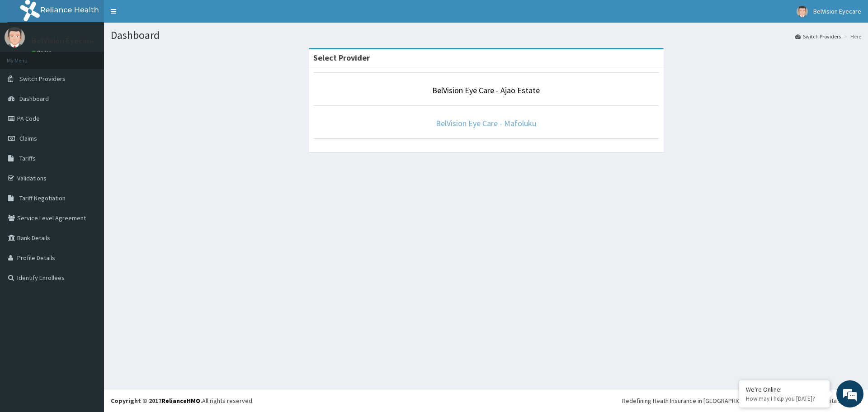 The width and height of the screenshot is (868, 412). What do you see at coordinates (181, 400) in the screenshot?
I see `a: RelianceHMO` at bounding box center [181, 400].